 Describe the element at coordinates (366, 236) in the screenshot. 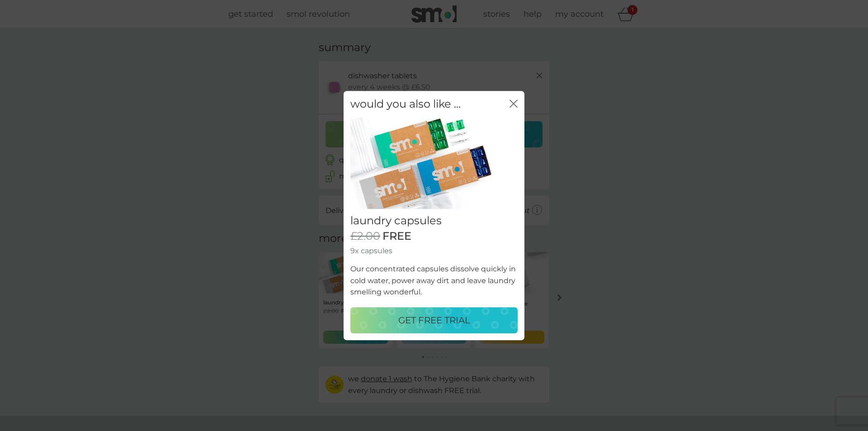

I see `span: £2.00` at that location.